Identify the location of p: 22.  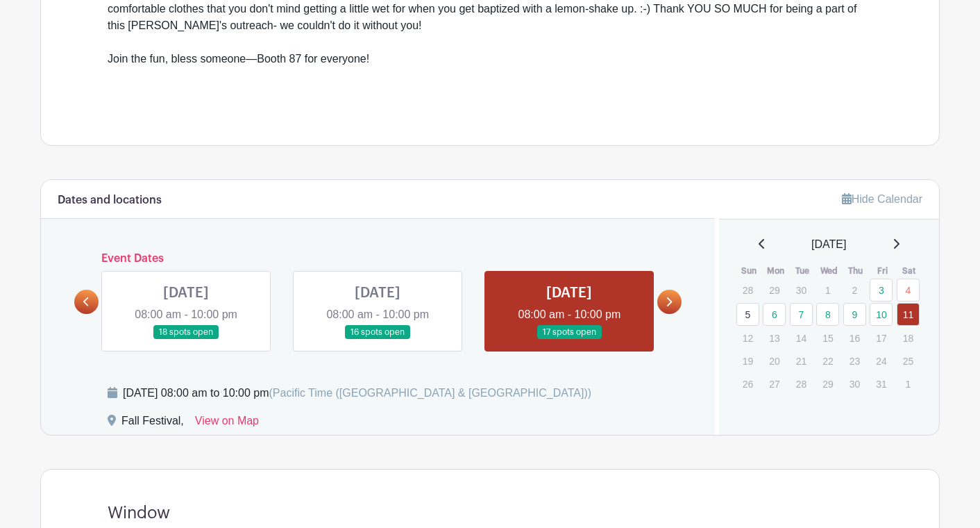
(828, 360).